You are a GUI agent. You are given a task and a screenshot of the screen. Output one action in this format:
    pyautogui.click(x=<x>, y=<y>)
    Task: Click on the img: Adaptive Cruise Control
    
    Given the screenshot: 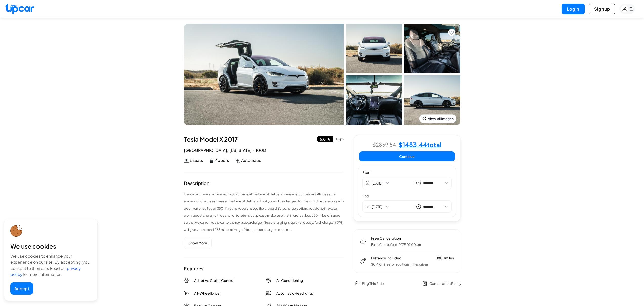 What is the action you would take?
    pyautogui.click(x=186, y=281)
    